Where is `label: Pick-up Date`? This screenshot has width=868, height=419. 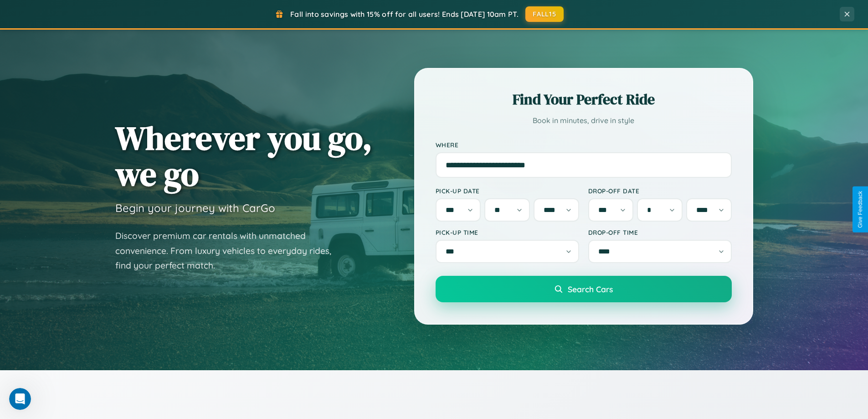
label: Pick-up Date is located at coordinates (507, 191).